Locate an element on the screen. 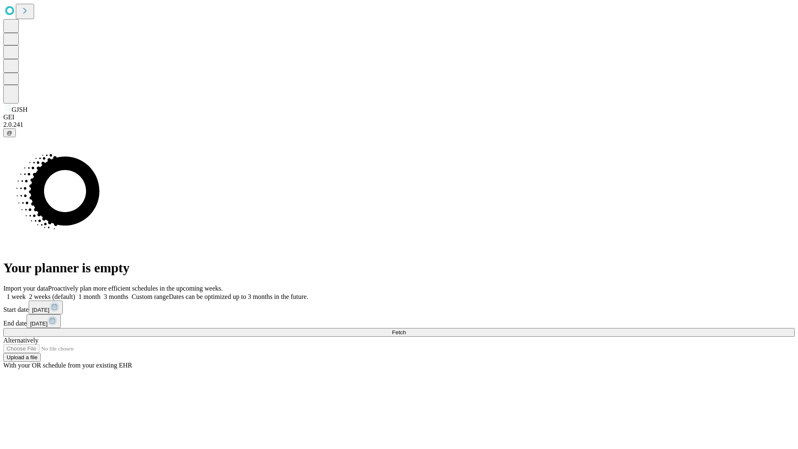  span: GJSH is located at coordinates (20, 109).